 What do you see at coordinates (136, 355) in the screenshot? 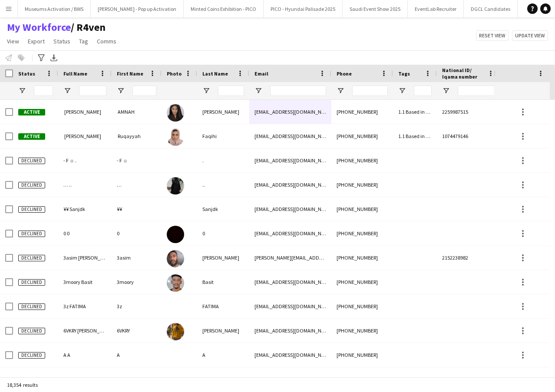
I see `div: A` at bounding box center [136, 355].